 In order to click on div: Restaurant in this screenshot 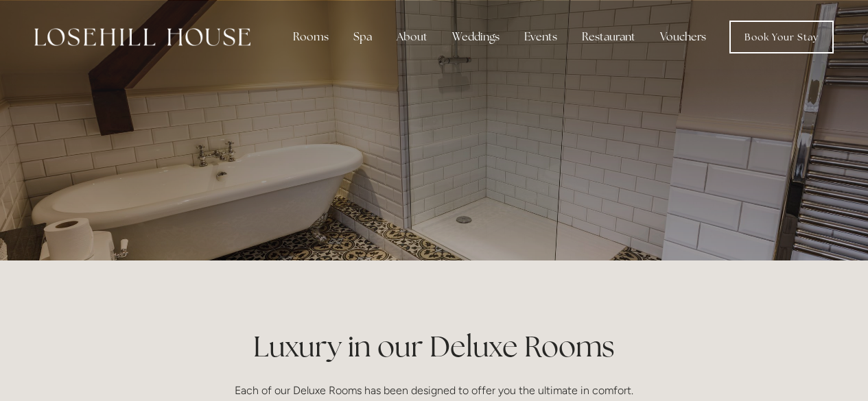, I will do `click(608, 37)`.